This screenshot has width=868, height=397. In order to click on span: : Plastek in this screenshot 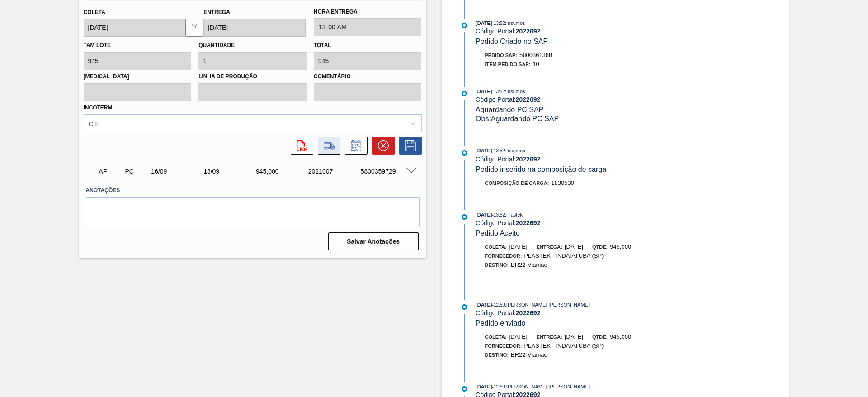, I will do `click(513, 214)`.